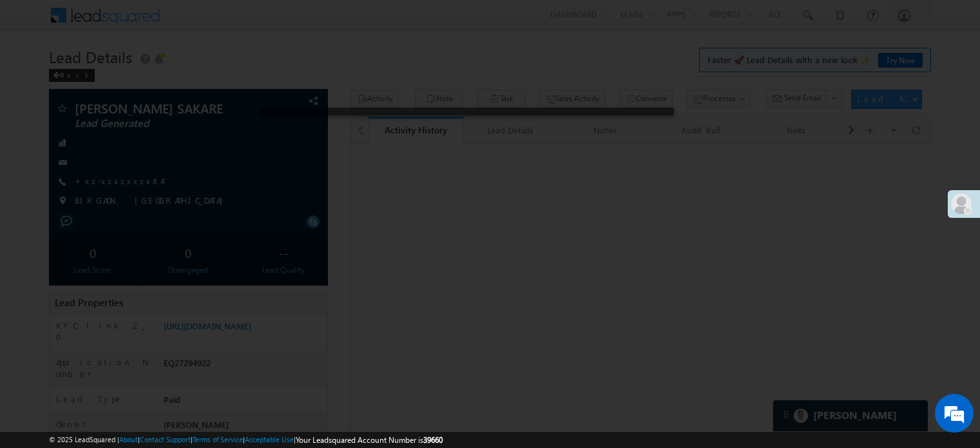 This screenshot has height=448, width=980. I want to click on span: © 2025 LeadSquared | | | | |, so click(246, 439).